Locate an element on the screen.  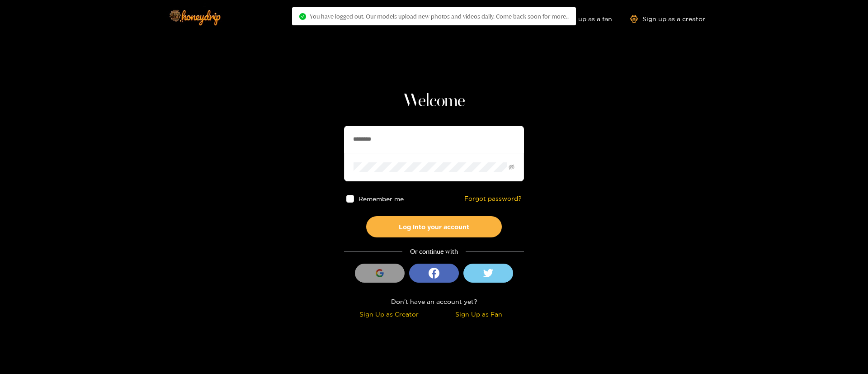
button: Log into your account is located at coordinates (434, 227).